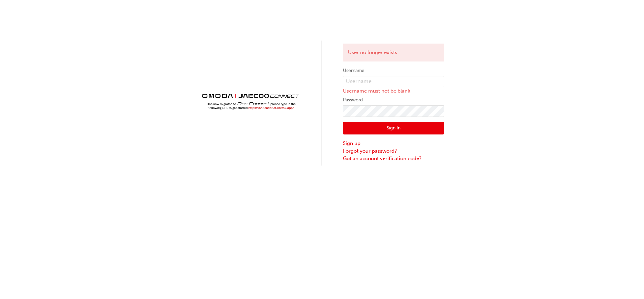  Describe the element at coordinates (394, 128) in the screenshot. I see `button: Sign In` at that location.